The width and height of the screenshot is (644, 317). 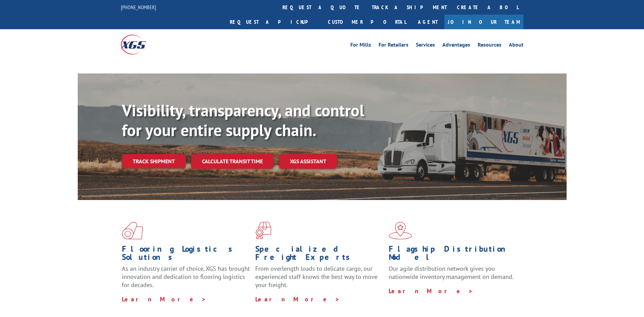 What do you see at coordinates (428, 22) in the screenshot?
I see `a: Agent` at bounding box center [428, 22].